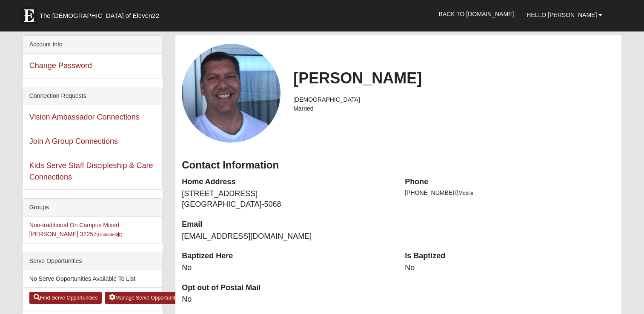 The height and width of the screenshot is (314, 644). Describe the element at coordinates (73, 141) in the screenshot. I see `a: Join A Group Connections` at that location.